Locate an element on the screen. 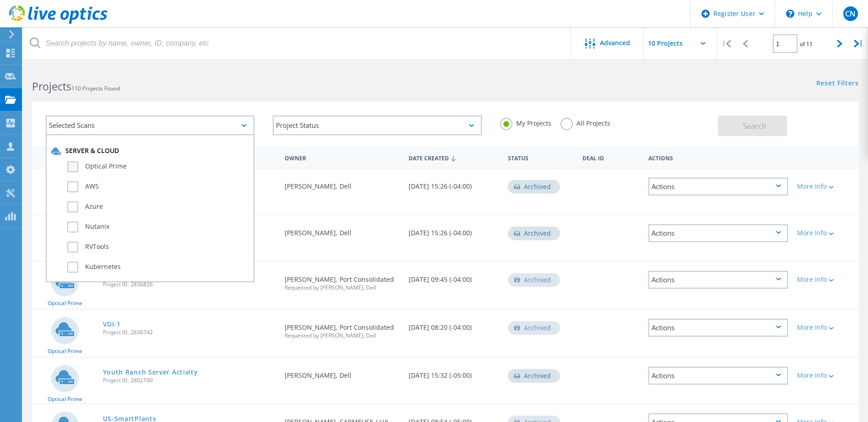 This screenshot has height=422, width=868. label: Kubernetes is located at coordinates (158, 267).